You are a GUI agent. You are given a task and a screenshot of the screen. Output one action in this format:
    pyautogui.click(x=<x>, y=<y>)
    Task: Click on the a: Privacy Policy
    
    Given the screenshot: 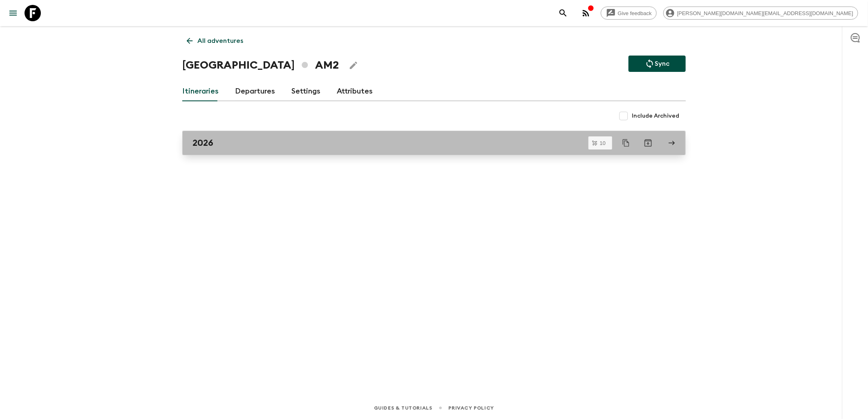 What is the action you would take?
    pyautogui.click(x=472, y=408)
    